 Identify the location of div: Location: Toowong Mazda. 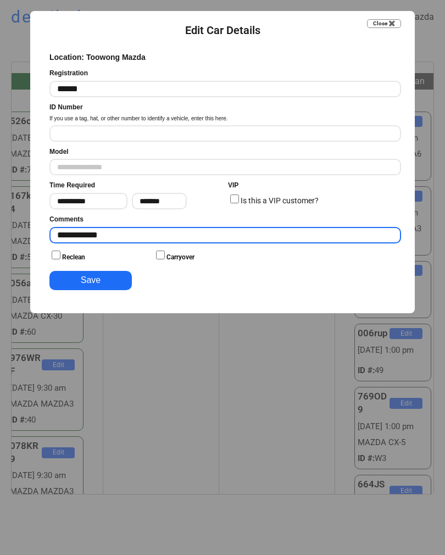
(97, 58).